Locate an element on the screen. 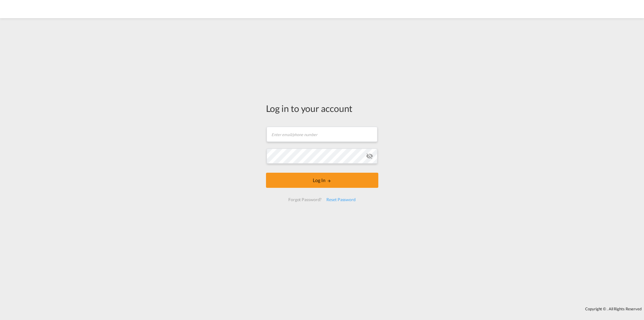  input: Enter email/phone number is located at coordinates (322, 134).